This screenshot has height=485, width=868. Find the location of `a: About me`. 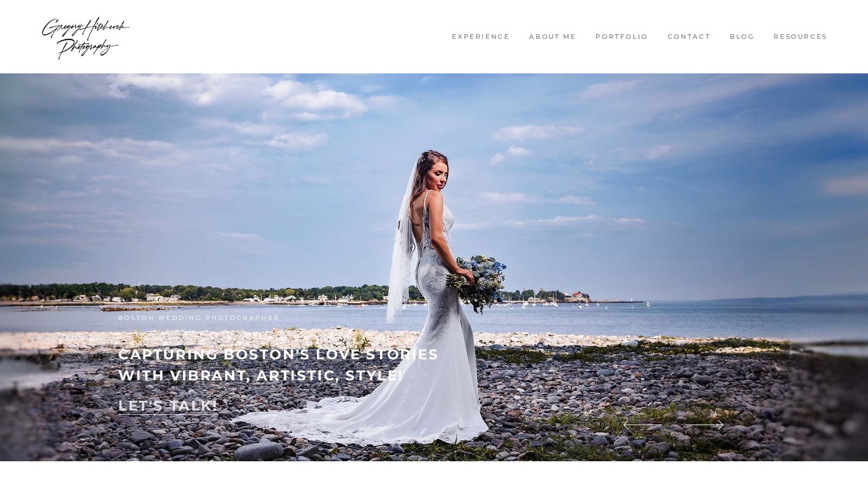

a: About me is located at coordinates (552, 37).